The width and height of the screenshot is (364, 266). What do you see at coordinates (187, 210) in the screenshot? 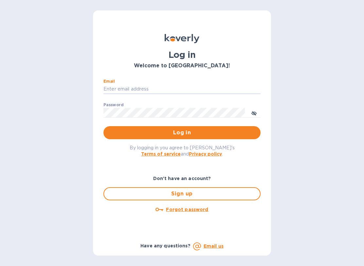
I see `u: Forgot password` at bounding box center [187, 210].